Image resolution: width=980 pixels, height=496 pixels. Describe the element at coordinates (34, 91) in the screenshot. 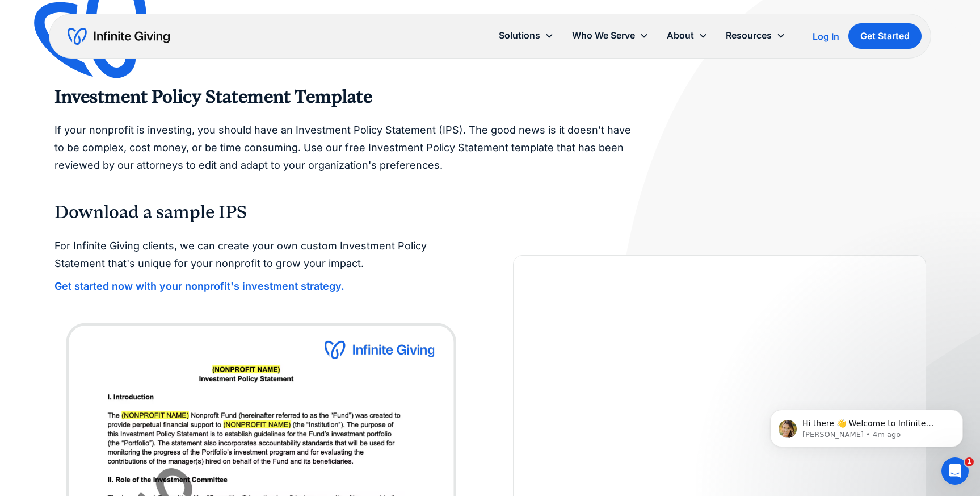

I see `img: Profile image for Kasey` at that location.